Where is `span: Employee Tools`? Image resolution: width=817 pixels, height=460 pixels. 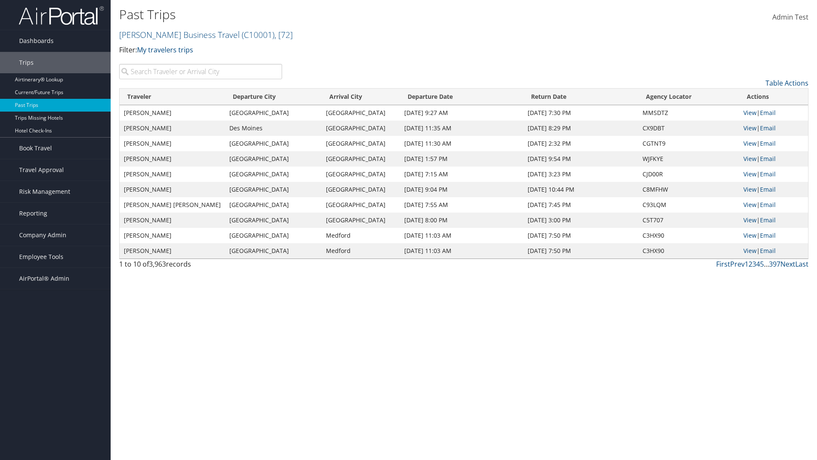 span: Employee Tools is located at coordinates (41, 257).